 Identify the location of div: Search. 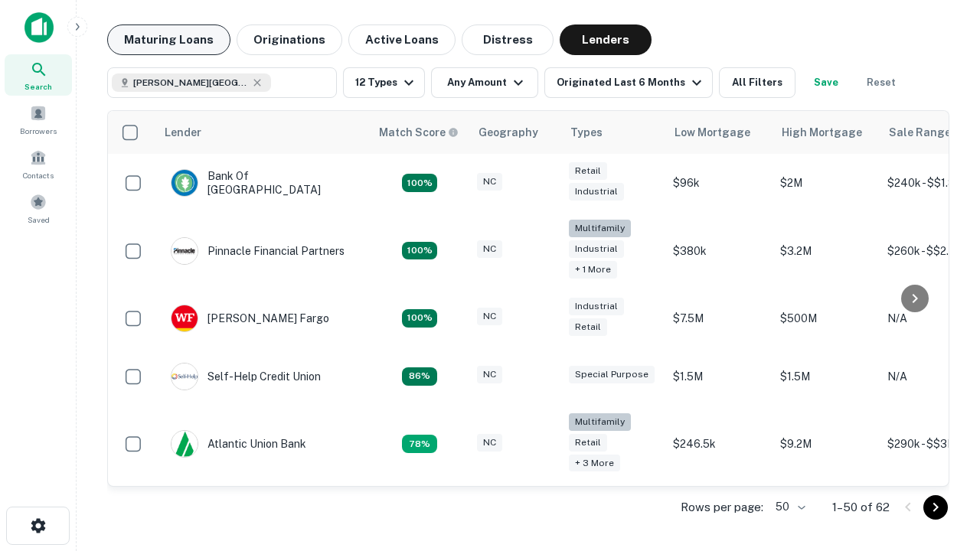
(38, 75).